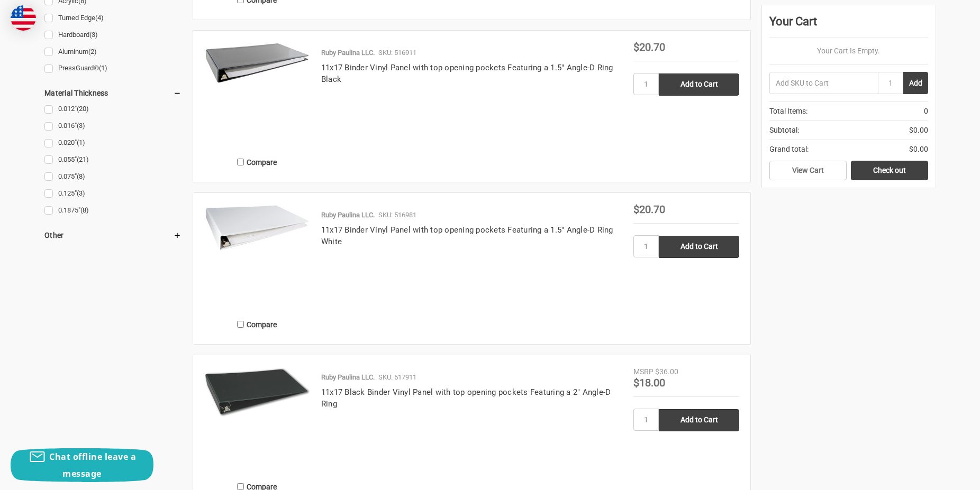 The height and width of the screenshot is (490, 980). What do you see at coordinates (257, 227) in the screenshot?
I see `img: 11x17 Binder Vinyl Panel with top opening pockets Featuring a 1.5" Angle-D Ring White` at bounding box center [257, 227].